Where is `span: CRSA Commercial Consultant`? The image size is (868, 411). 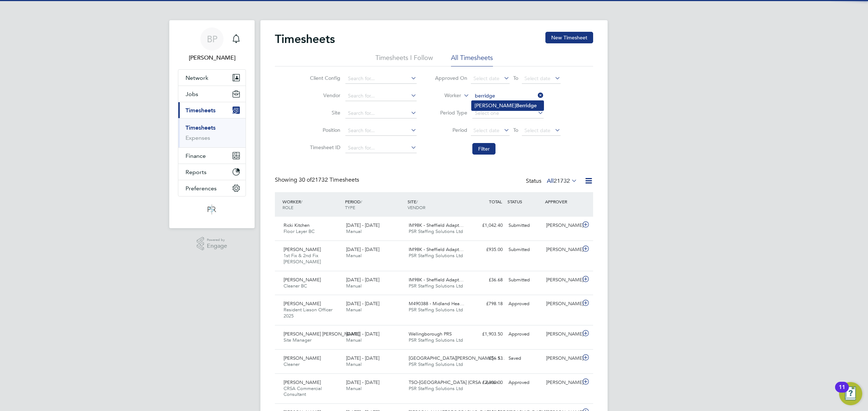 span: CRSA Commercial Consultant is located at coordinates (302, 392).